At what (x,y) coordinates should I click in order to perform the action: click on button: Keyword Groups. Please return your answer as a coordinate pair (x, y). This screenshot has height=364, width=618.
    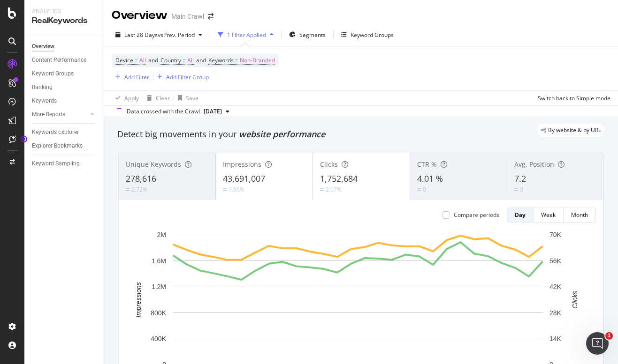
    Looking at the image, I should click on (367, 35).